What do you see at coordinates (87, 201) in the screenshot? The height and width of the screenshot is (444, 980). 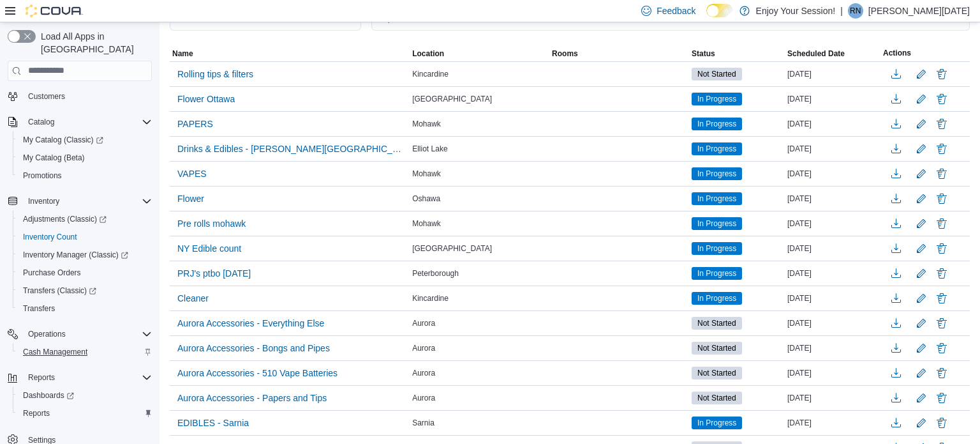 I see `span: Inventory` at bounding box center [87, 201].